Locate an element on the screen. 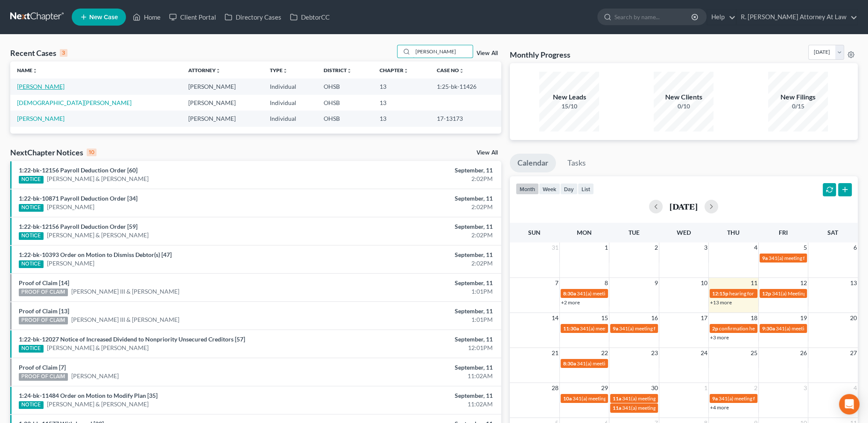 The image size is (868, 423). span: 13 is located at coordinates (854, 283).